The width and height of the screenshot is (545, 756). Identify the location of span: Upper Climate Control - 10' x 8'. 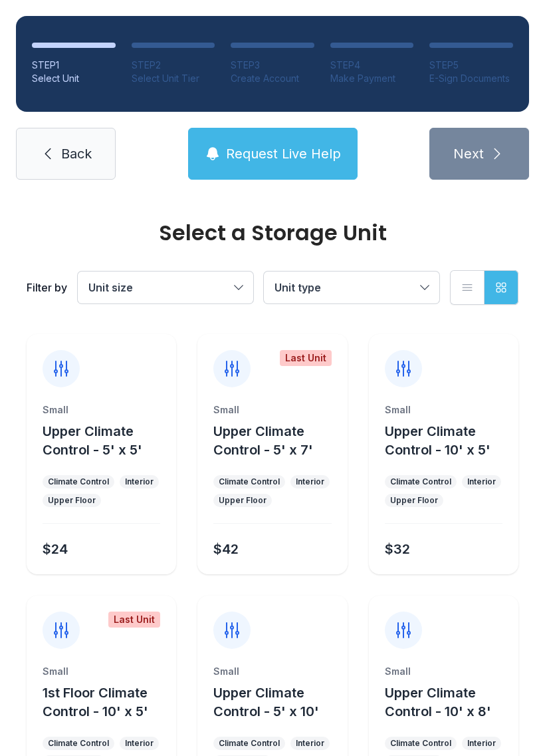
(438, 702).